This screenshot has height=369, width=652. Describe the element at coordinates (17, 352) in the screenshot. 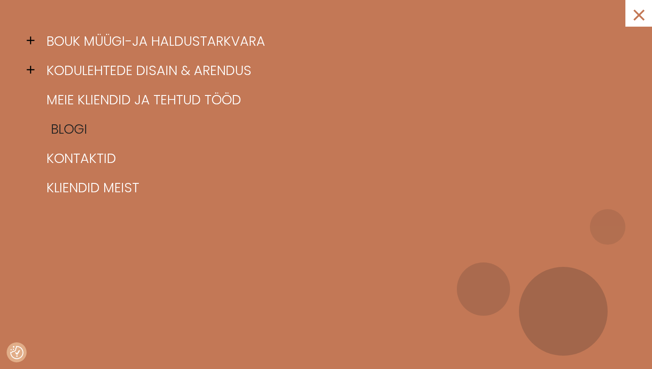

I see `button: Nõusolekueelistused` at that location.